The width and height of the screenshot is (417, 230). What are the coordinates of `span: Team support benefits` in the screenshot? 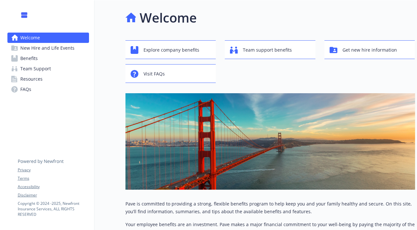 It's located at (267, 50).